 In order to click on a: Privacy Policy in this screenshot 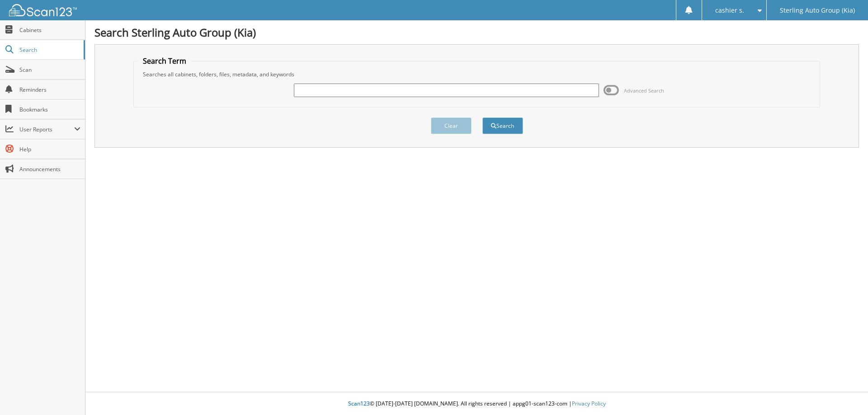, I will do `click(589, 403)`.